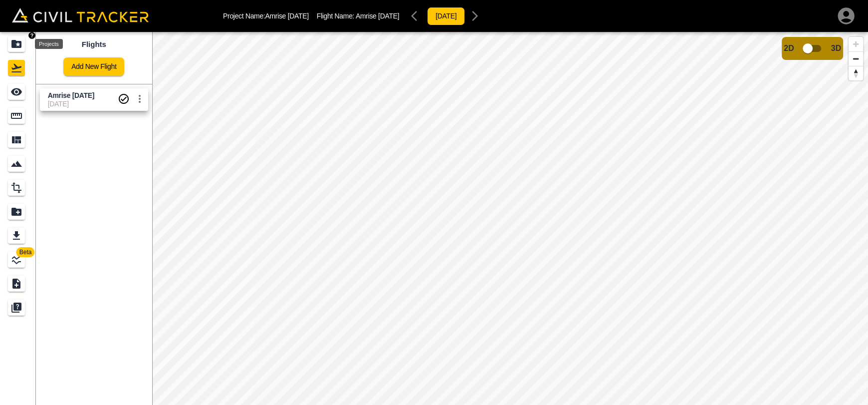  Describe the element at coordinates (836, 49) in the screenshot. I see `span: 3D` at that location.